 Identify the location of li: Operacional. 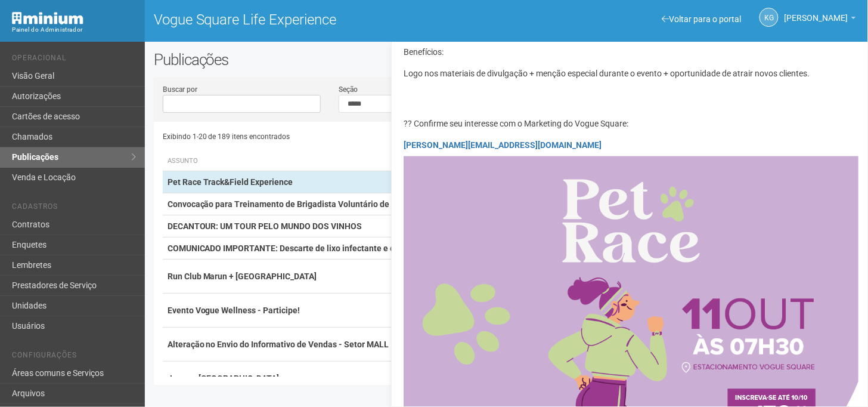
(74, 60).